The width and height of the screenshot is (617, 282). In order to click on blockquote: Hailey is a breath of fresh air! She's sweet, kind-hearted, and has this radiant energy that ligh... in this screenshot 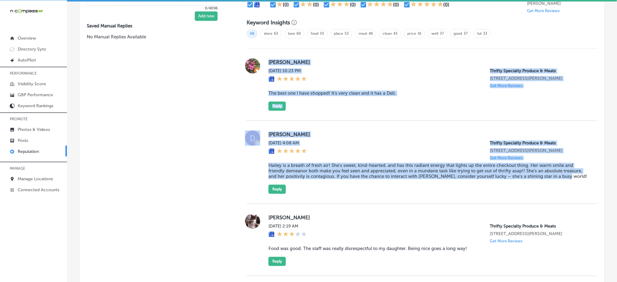, I will do `click(428, 171)`.